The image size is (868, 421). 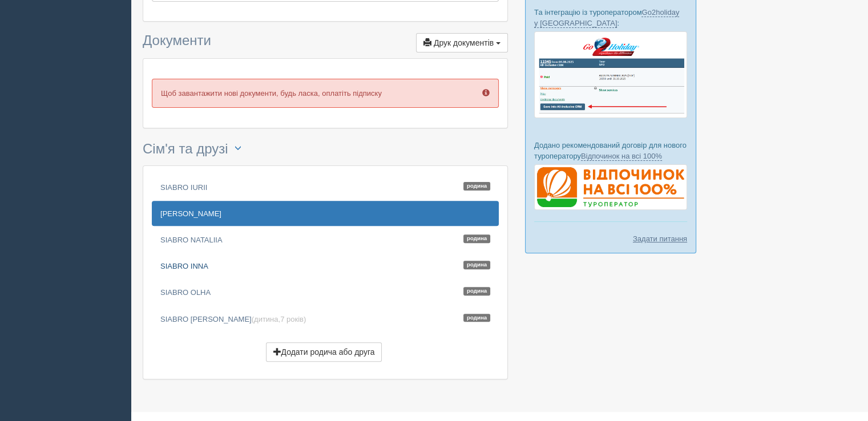 What do you see at coordinates (611, 74) in the screenshot?
I see `img: go2holiday-bookings-crm-for-travel-agency.png` at bounding box center [611, 74].